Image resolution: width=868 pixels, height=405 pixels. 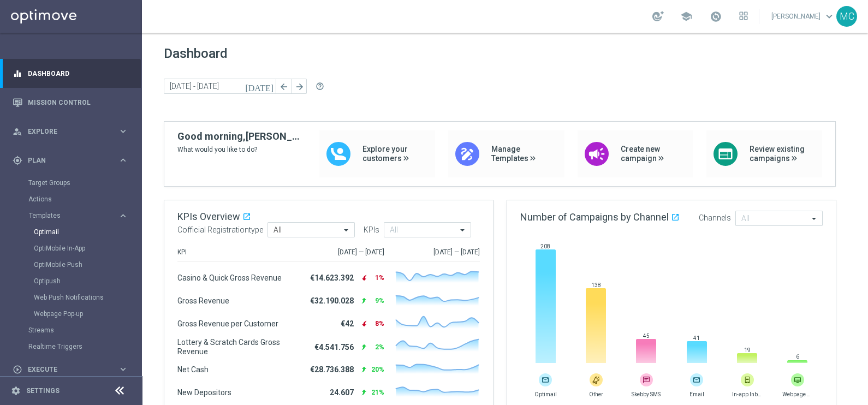 I want to click on a: Streams, so click(x=71, y=331).